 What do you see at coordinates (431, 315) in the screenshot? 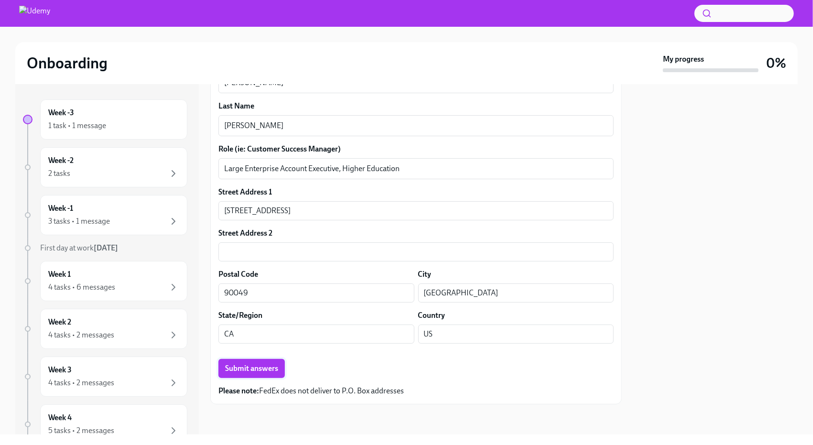
I see `label: Country` at bounding box center [431, 315].